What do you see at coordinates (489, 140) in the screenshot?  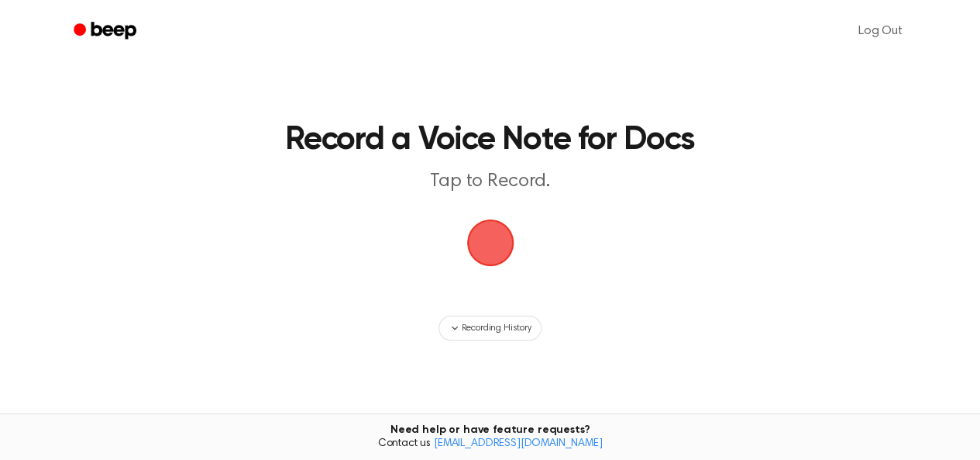 I see `h1: Record a Voice Note for Docs` at bounding box center [489, 140].